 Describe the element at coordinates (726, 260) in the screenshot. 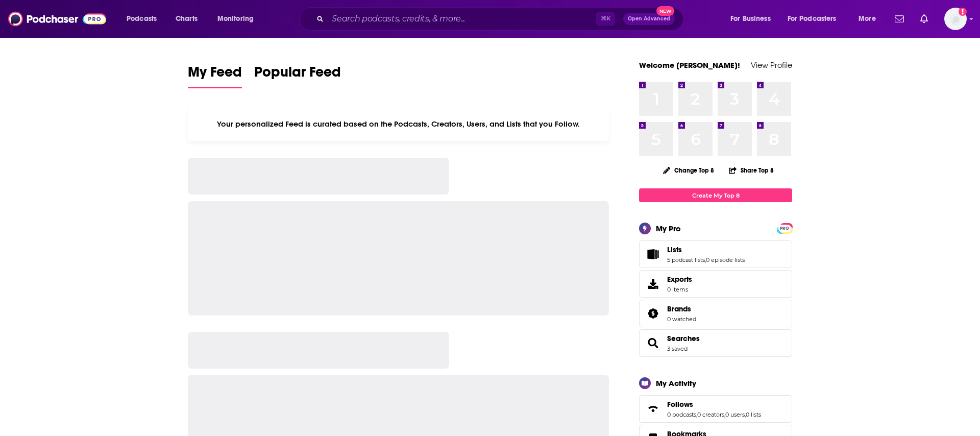

I see `a: 0 episode lists` at that location.